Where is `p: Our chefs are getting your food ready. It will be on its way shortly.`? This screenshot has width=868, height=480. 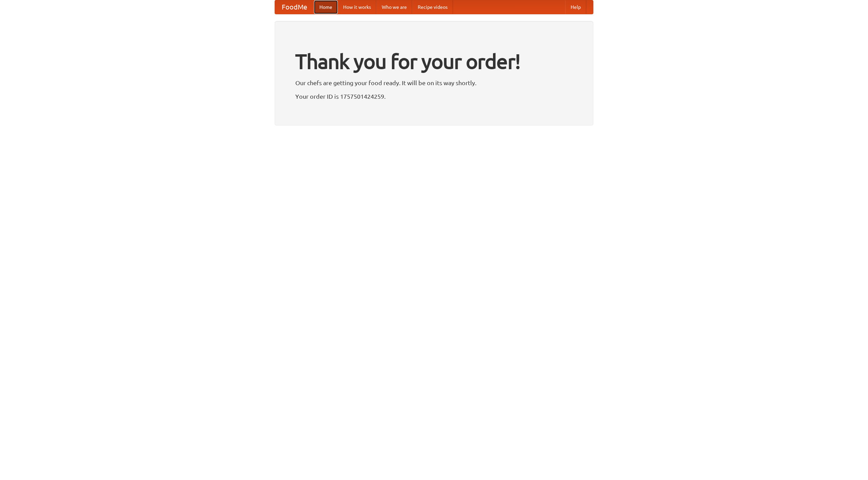 p: Our chefs are getting your food ready. It will be on its way shortly. is located at coordinates (434, 83).